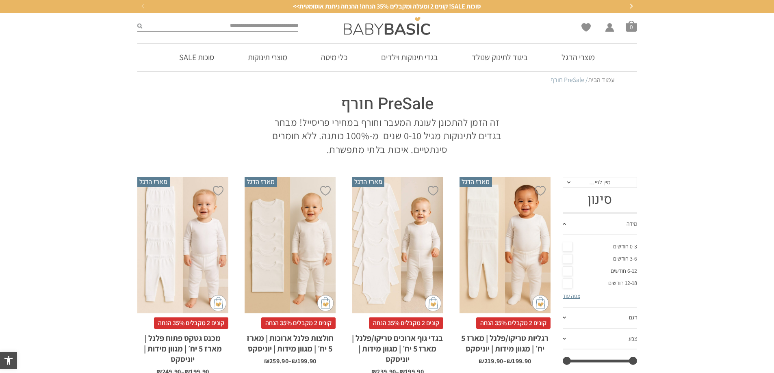 The height and width of the screenshot is (373, 774). Describe the element at coordinates (601, 80) in the screenshot. I see `a: עמוד הבית` at that location.